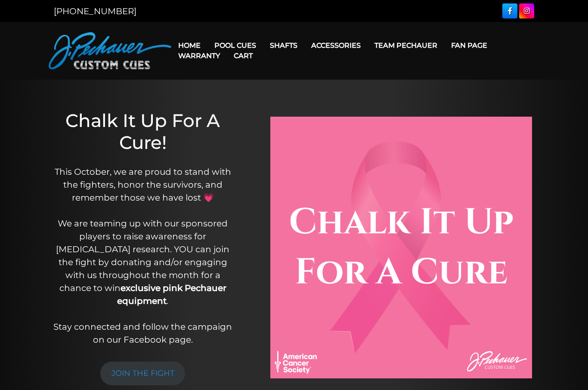 This screenshot has width=588, height=390. What do you see at coordinates (336, 46) in the screenshot?
I see `a: Accessories` at bounding box center [336, 46].